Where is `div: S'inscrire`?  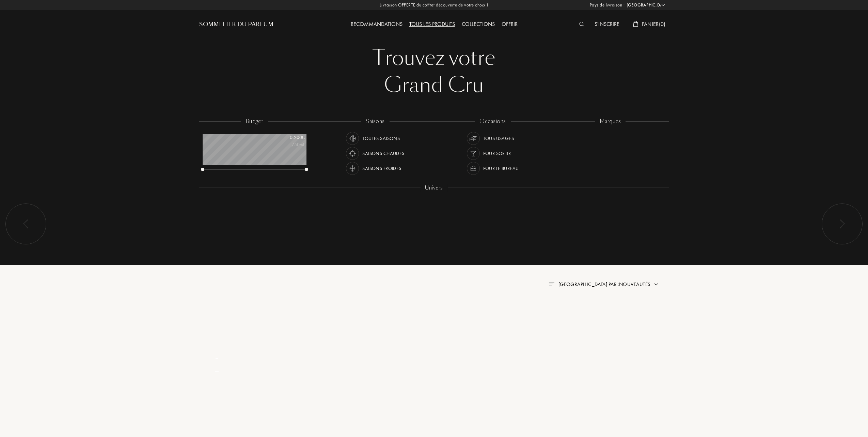 div: S'inscrire is located at coordinates (607, 24).